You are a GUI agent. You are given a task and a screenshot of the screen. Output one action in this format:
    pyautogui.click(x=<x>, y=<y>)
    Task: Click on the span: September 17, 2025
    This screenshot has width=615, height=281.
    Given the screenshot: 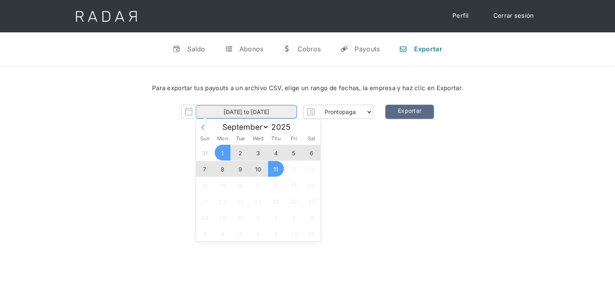 What is the action you would take?
    pyautogui.click(x=258, y=185)
    